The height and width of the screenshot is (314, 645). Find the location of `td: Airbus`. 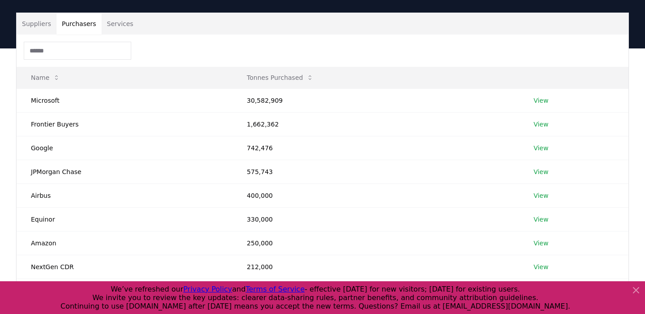

td: Airbus is located at coordinates (125, 195).